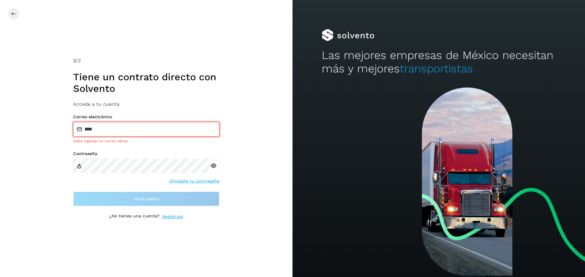  What do you see at coordinates (438, 62) in the screenshot?
I see `h2: Las mejores empresas de México necesitan más y mejores` at bounding box center [438, 62].